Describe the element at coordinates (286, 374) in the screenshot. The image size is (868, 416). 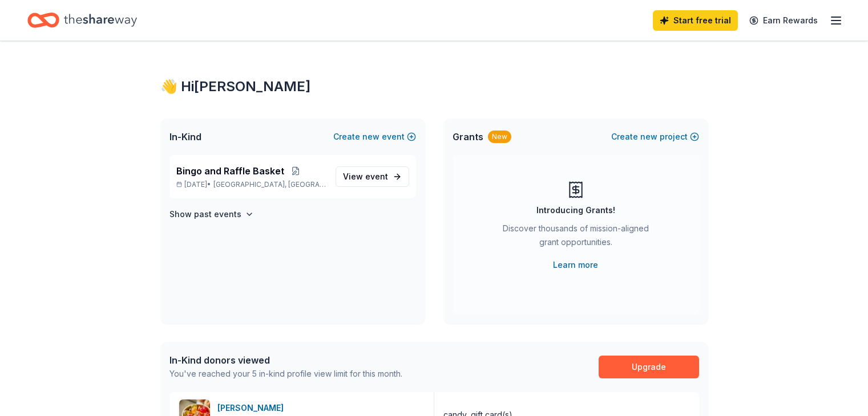
I see `div: You've reached your 5 in-kind profile view limit for this month.` at that location.